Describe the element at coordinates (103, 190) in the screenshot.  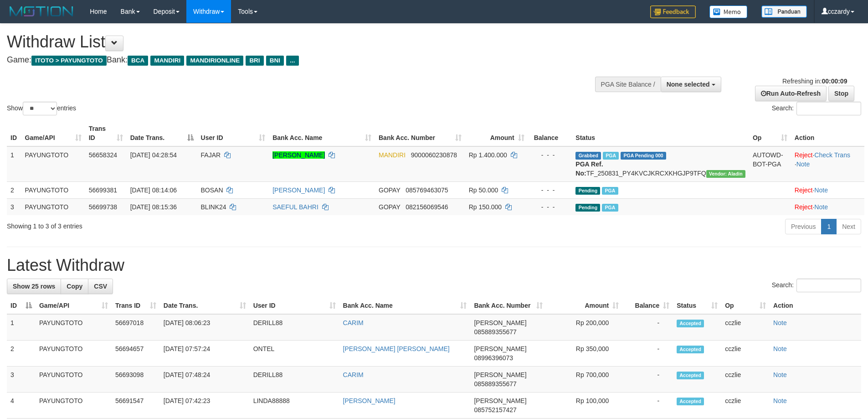
I see `span: 56699381` at that location.